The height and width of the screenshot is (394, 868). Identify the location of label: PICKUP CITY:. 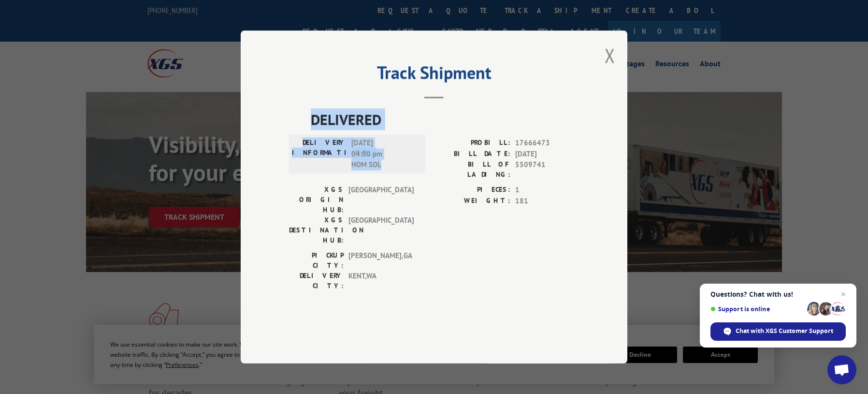
(316, 261).